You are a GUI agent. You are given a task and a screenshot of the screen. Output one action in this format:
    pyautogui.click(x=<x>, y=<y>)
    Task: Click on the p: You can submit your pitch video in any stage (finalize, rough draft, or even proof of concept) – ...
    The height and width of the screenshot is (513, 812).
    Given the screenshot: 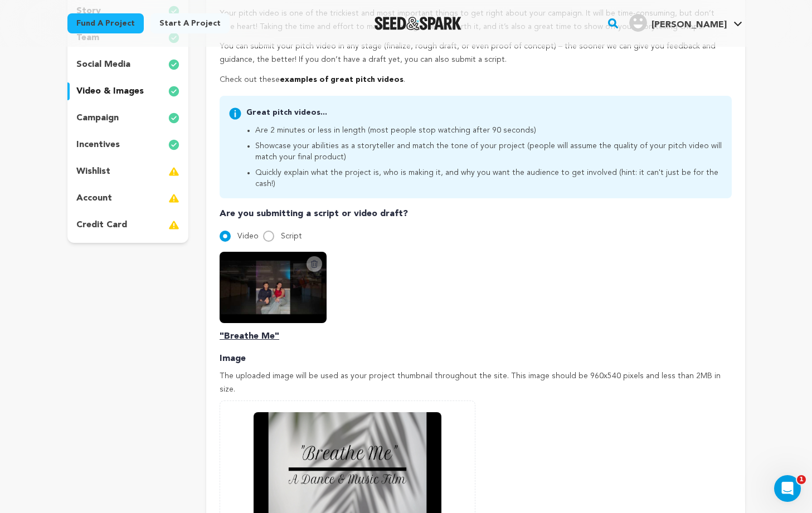 What is the action you would take?
    pyautogui.click(x=475, y=54)
    